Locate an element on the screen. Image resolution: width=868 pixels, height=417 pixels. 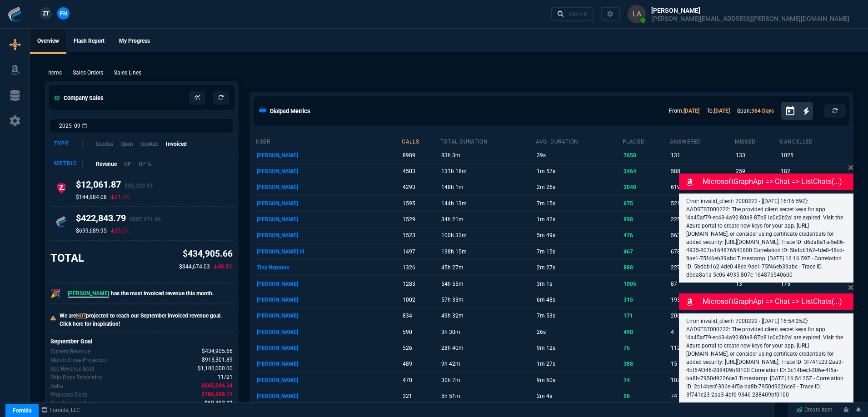
p: 144h 13m is located at coordinates (488, 204).